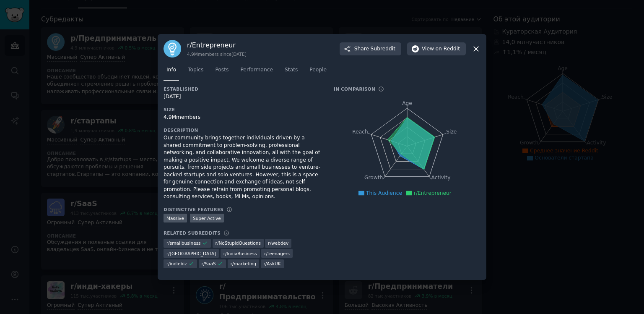 The height and width of the screenshot is (314, 644). What do you see at coordinates (242, 89) in the screenshot?
I see `h3: Established` at bounding box center [242, 89].